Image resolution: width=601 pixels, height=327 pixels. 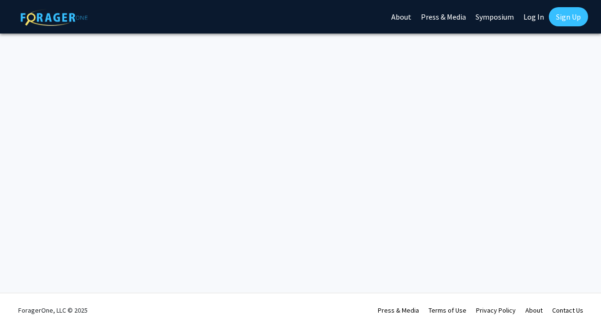 What do you see at coordinates (53, 310) in the screenshot?
I see `div: ForagerOne, LLC © 2025` at bounding box center [53, 310].